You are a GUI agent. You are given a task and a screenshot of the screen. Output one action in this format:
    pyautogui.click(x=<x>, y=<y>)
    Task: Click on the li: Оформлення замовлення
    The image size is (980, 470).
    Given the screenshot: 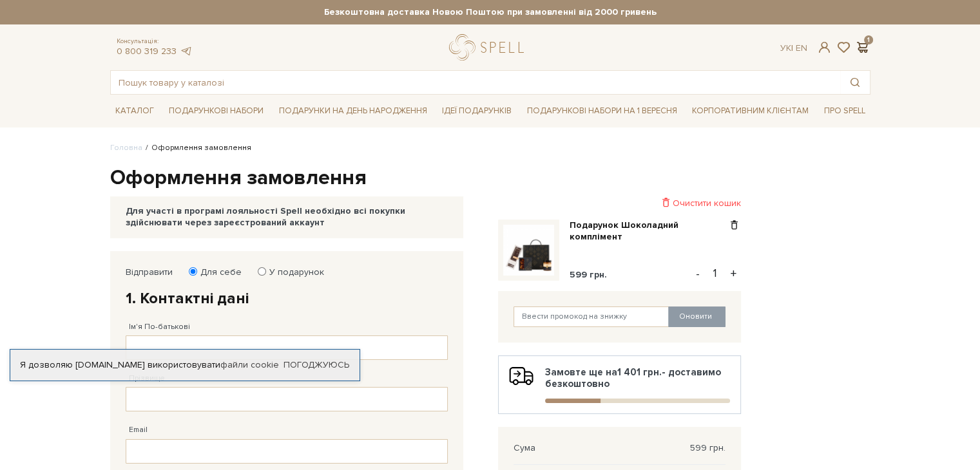 What is the action you would take?
    pyautogui.click(x=196, y=148)
    